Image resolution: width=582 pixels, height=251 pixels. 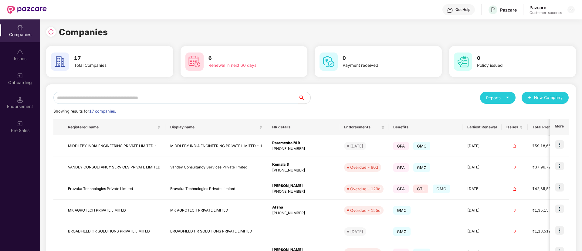 I want to click on span: 17 companies., so click(x=102, y=111).